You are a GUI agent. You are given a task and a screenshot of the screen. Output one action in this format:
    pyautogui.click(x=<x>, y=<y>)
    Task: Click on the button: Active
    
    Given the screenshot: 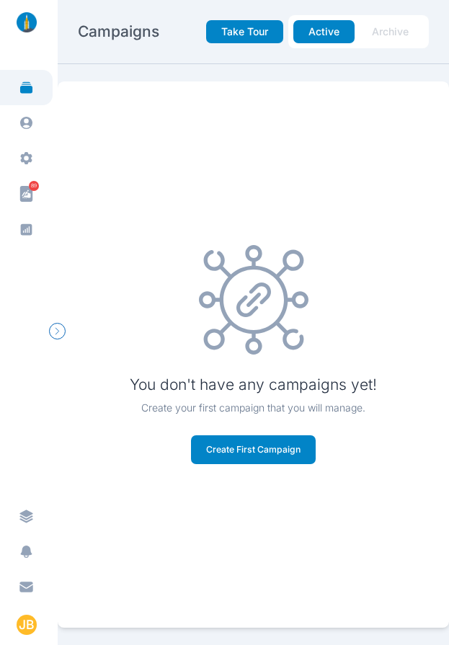 What is the action you would take?
    pyautogui.click(x=324, y=32)
    